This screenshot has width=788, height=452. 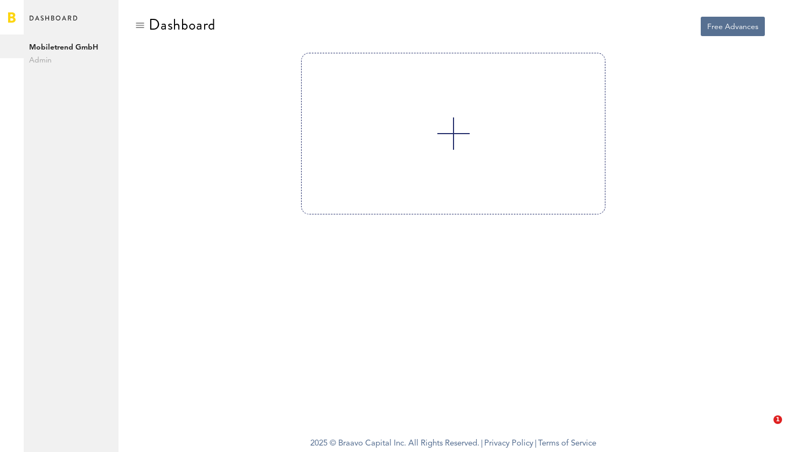 What do you see at coordinates (54, 23) in the screenshot?
I see `span: Dashboard` at bounding box center [54, 23].